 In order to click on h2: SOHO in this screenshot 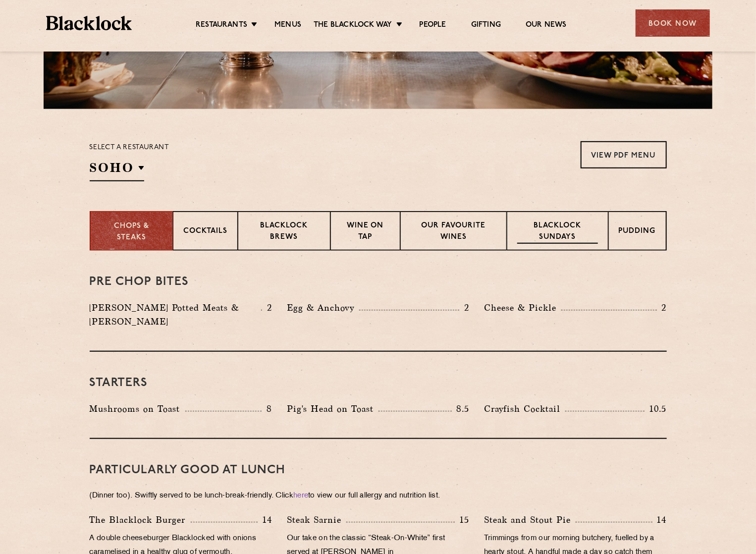, I will do `click(117, 170)`.